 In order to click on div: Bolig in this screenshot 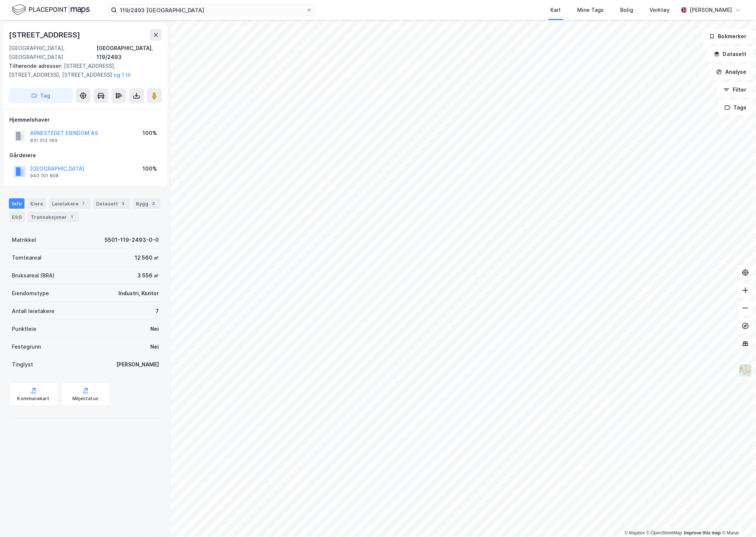, I will do `click(627, 10)`.